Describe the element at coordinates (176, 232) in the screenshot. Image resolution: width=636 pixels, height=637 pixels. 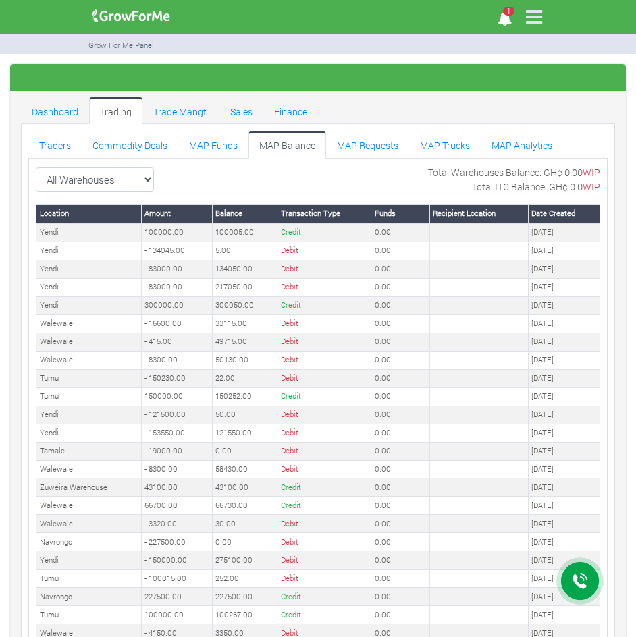
I see `td: 100000.00` at that location.